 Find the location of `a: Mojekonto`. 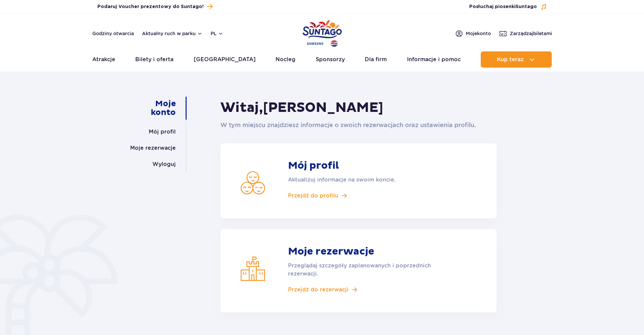

a: Mojekonto is located at coordinates (473, 33).